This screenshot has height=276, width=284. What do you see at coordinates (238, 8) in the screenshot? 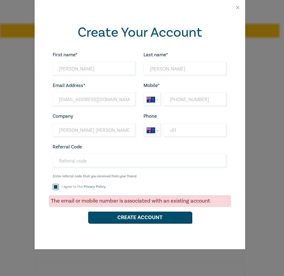
I see `button: Close` at bounding box center [238, 8].